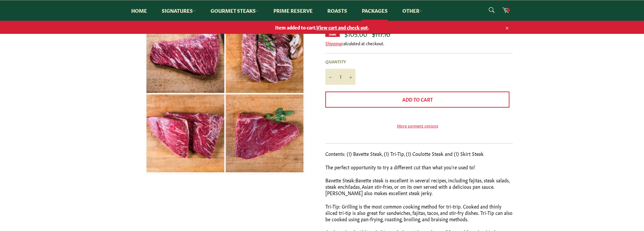  Describe the element at coordinates (419, 43) in the screenshot. I see `div: calculated at checkout.` at that location.